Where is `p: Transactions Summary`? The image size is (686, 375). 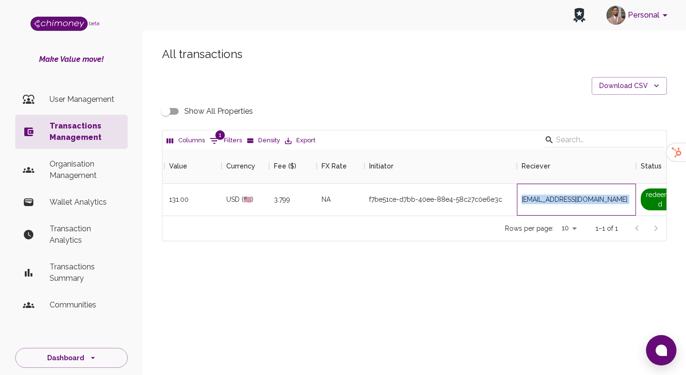 p: Transactions Summary is located at coordinates (85, 273).